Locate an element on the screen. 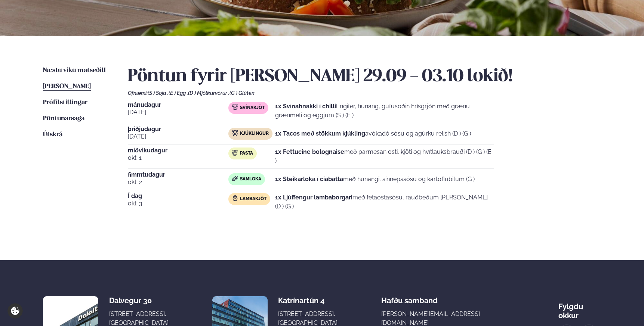 This screenshot has height=326, width=644. div: Ofnæmi: is located at coordinates (364, 93).